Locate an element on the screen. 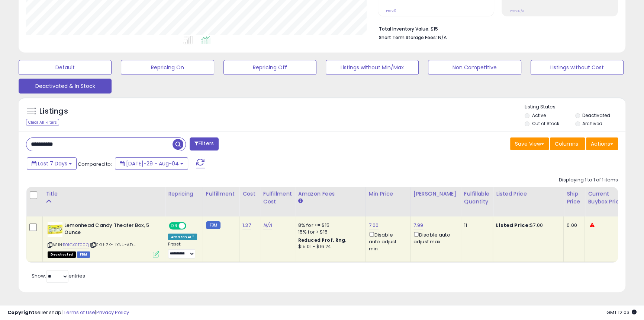 The image size is (644, 320). div: Disable auto adjust min is located at coordinates (387, 241).